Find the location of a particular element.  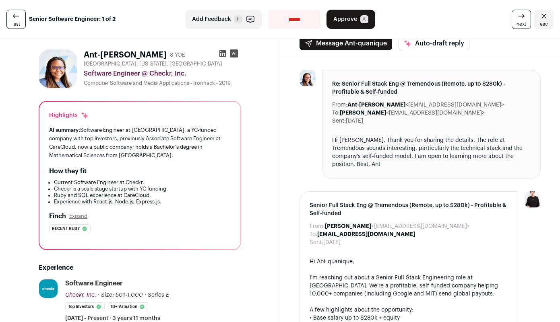

div: Computer Software and Media Applications - Ironhack - 2019 is located at coordinates (162, 83).